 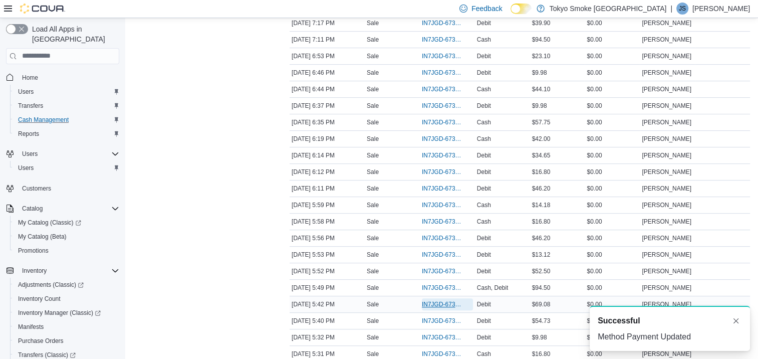 I want to click on span: $52.50, so click(x=541, y=271).